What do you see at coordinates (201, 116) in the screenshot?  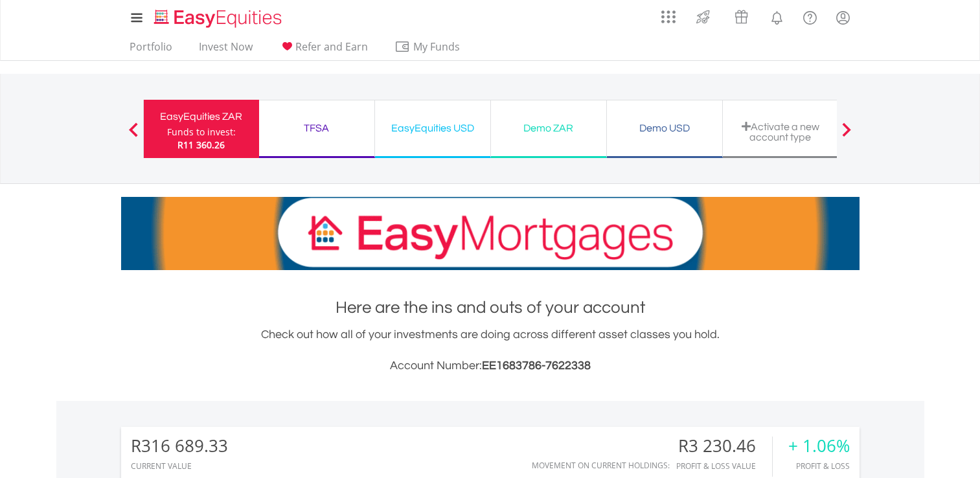 I see `div: EasyEquities ZAR` at bounding box center [201, 116].